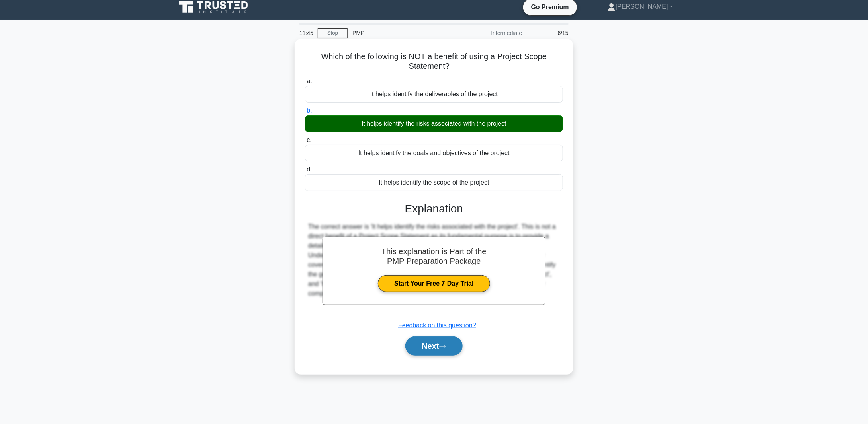  Describe the element at coordinates (306, 33) in the screenshot. I see `div: 11:45` at that location.